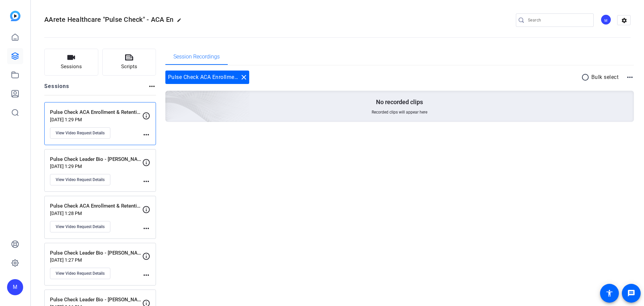 This screenshot has width=644, height=306. Describe the element at coordinates (129, 62) in the screenshot. I see `button: Scripts` at that location.